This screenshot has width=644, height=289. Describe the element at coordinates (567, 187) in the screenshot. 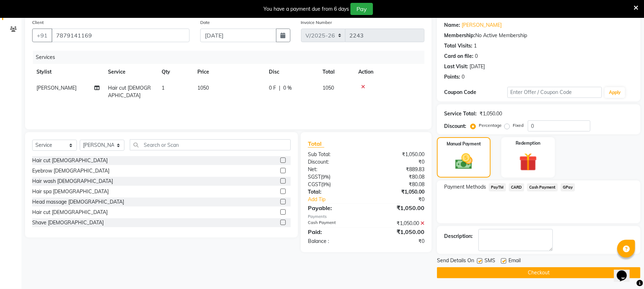

I see `span: GPay` at that location.